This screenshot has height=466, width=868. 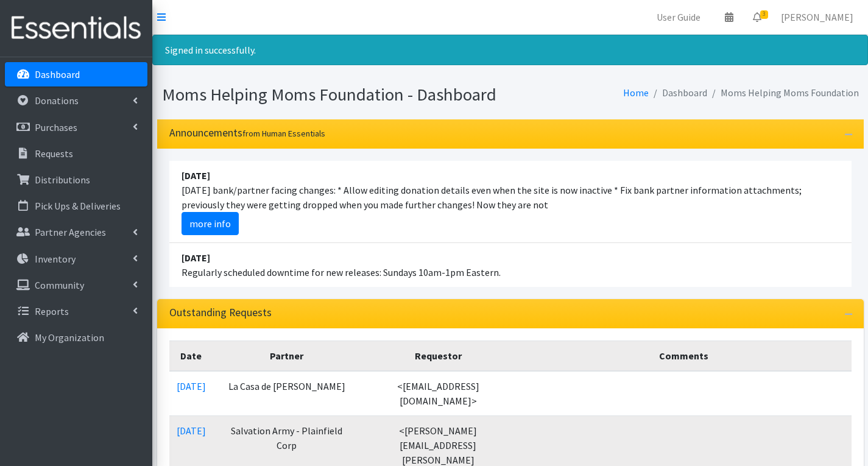 What do you see at coordinates (55, 259) in the screenshot?
I see `p: Inventory` at bounding box center [55, 259].